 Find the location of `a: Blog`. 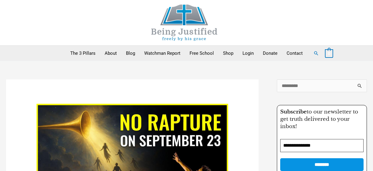

a: Blog is located at coordinates (131, 53).